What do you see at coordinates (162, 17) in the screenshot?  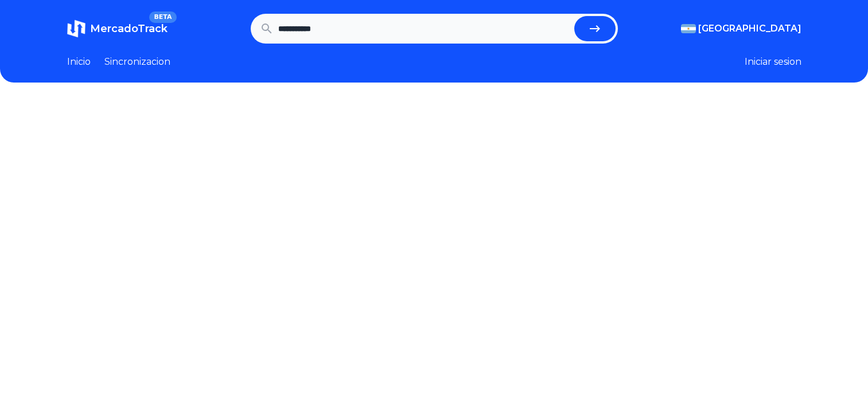 I see `span: BETA` at bounding box center [162, 17].